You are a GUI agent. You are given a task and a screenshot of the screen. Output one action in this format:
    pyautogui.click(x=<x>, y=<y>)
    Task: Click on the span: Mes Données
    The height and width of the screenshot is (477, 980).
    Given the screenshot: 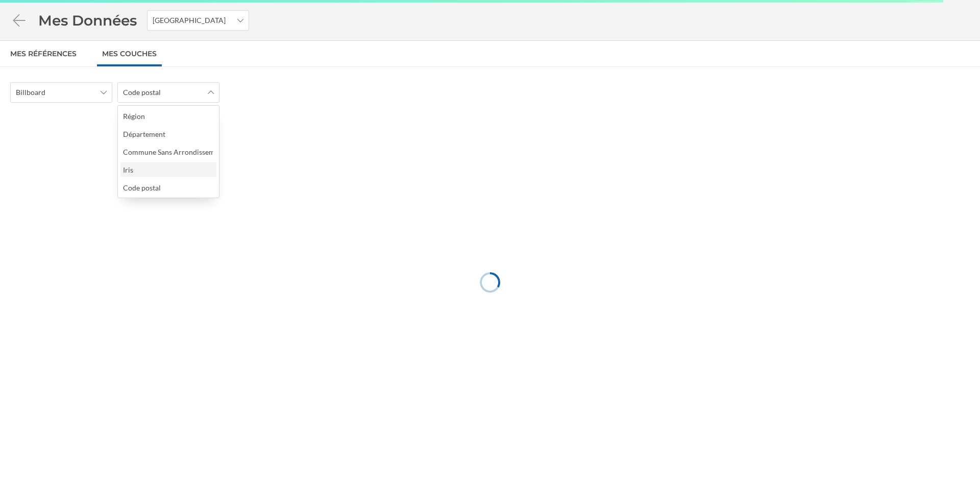 What is the action you would take?
    pyautogui.click(x=87, y=21)
    